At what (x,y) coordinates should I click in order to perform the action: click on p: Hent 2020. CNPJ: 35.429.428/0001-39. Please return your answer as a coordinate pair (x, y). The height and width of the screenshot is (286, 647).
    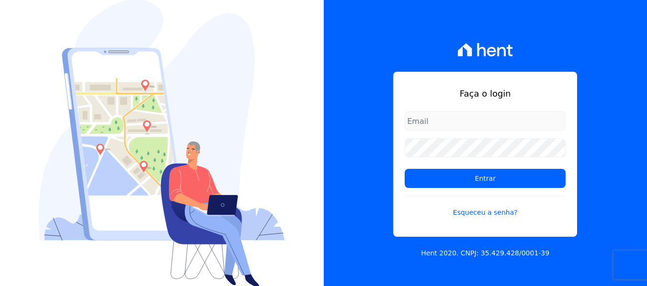
    Looking at the image, I should click on (485, 253).